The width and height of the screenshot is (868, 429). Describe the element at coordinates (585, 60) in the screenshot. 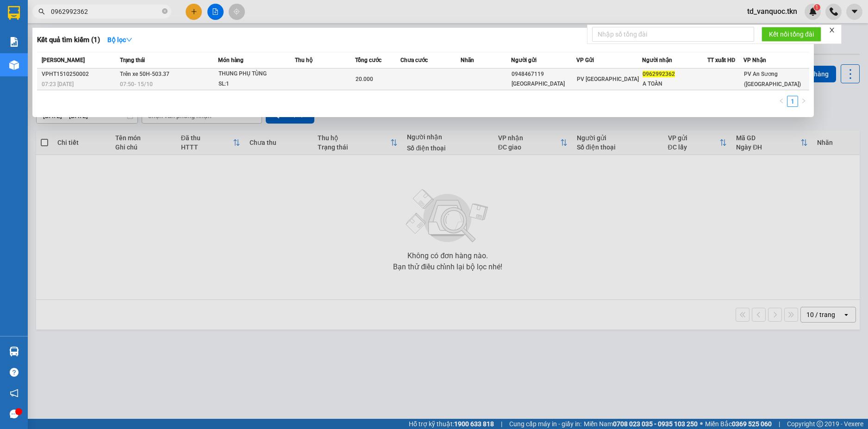

I see `span: VP Gửi` at that location.